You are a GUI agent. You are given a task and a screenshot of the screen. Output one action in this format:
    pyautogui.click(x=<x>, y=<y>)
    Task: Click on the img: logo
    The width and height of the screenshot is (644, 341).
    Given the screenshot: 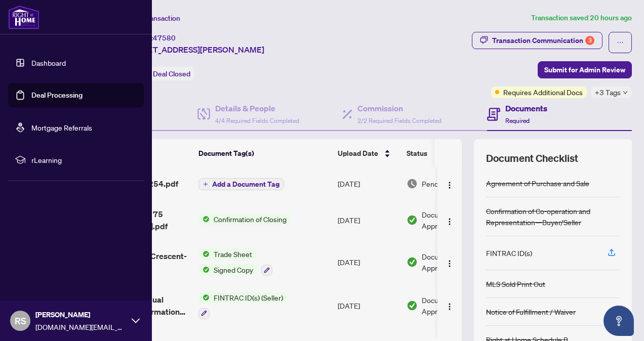 What is the action you would take?
    pyautogui.click(x=24, y=17)
    